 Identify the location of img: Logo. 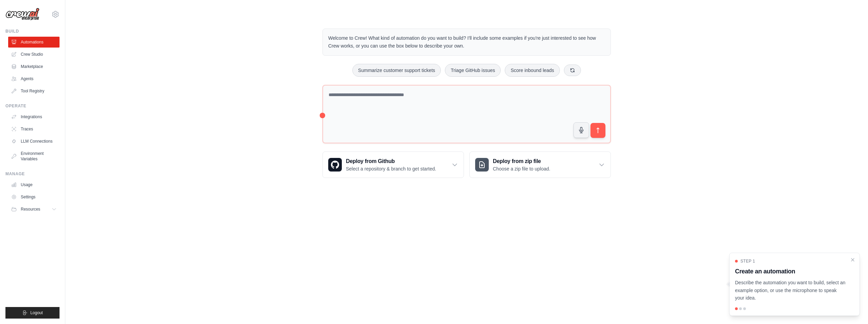
(23, 14).